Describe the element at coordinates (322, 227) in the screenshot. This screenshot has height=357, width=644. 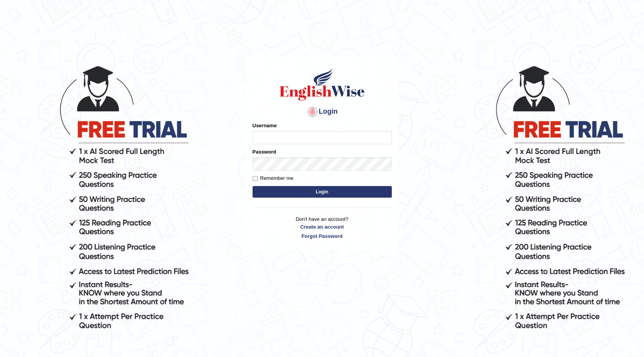
I see `p: Don't have an account?` at that location.